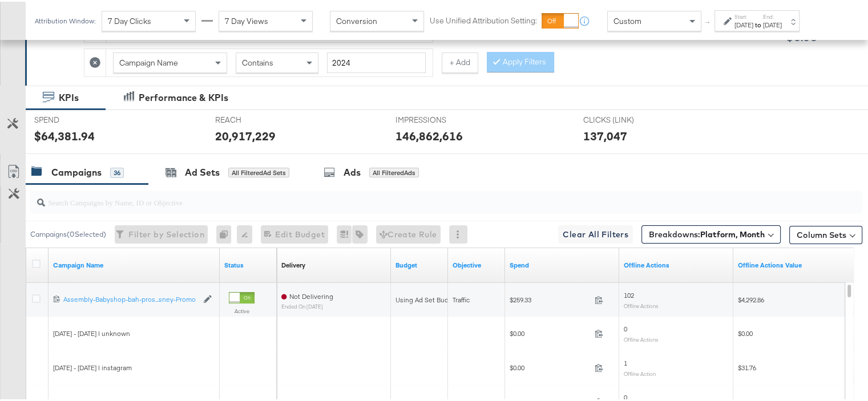 The image size is (868, 401). Describe the element at coordinates (825, 233) in the screenshot. I see `button: Column Sets` at that location.